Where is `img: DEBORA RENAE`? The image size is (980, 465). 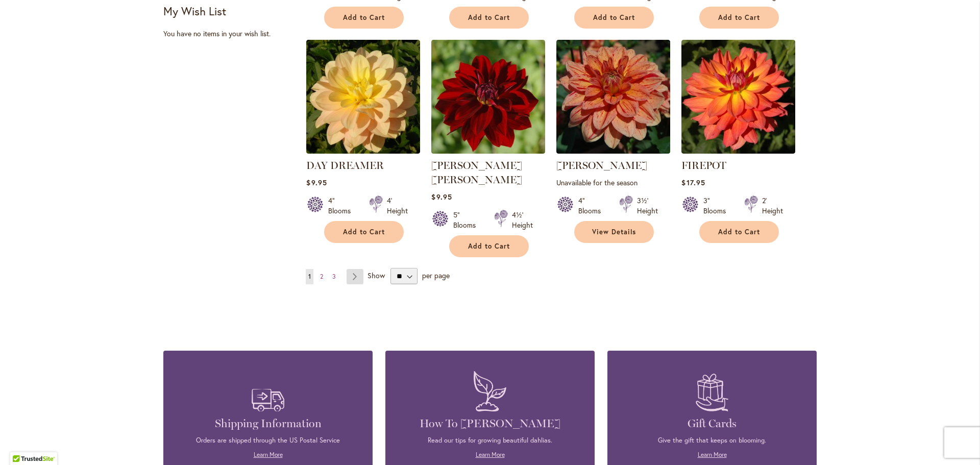 img: DEBORA RENAE is located at coordinates (488, 97).